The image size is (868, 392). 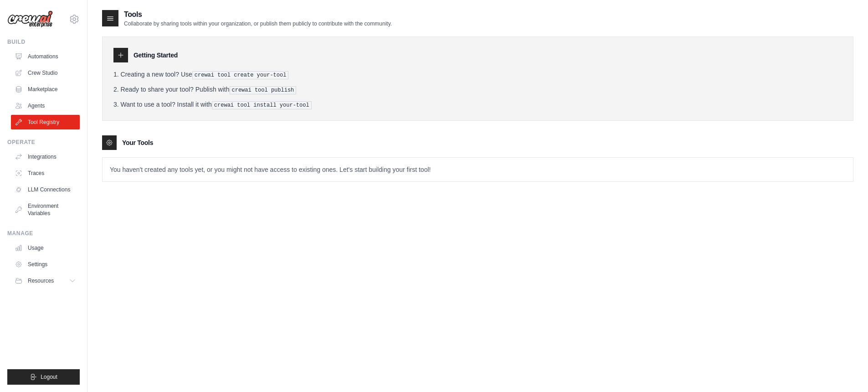 What do you see at coordinates (45, 281) in the screenshot?
I see `button: Resources` at bounding box center [45, 281].